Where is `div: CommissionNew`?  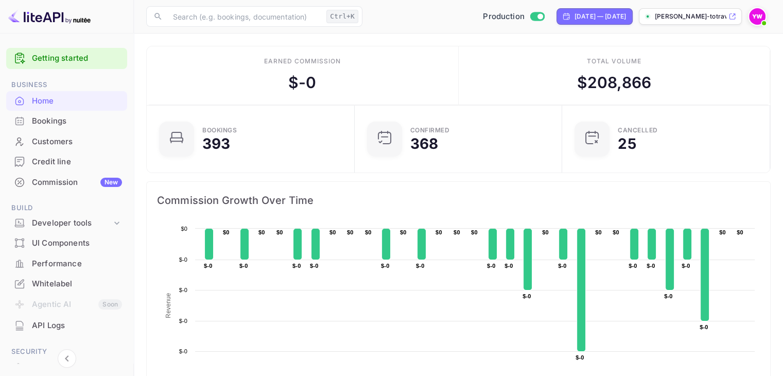 div: CommissionNew is located at coordinates (66, 182).